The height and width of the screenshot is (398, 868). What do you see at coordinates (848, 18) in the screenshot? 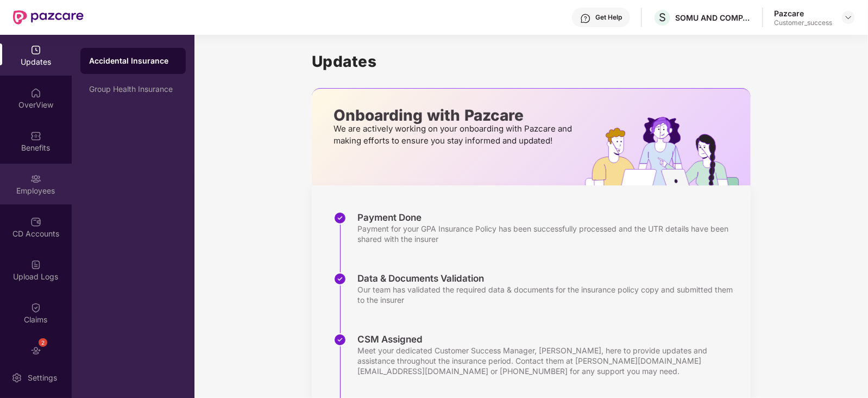
I see `img: svg+xml;base64,PHN2ZyBpZD0iRHJvcGRvd24tMzJ4MzIiIHhtbG5zPSJodHRwOi8vd3d3LnczLm9yZy8yMDAwL3N2ZyIgd2...` at bounding box center [848, 18].